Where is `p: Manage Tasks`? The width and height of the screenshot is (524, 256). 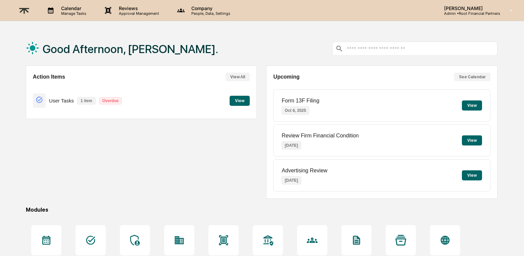
p: Manage Tasks is located at coordinates (72, 13).